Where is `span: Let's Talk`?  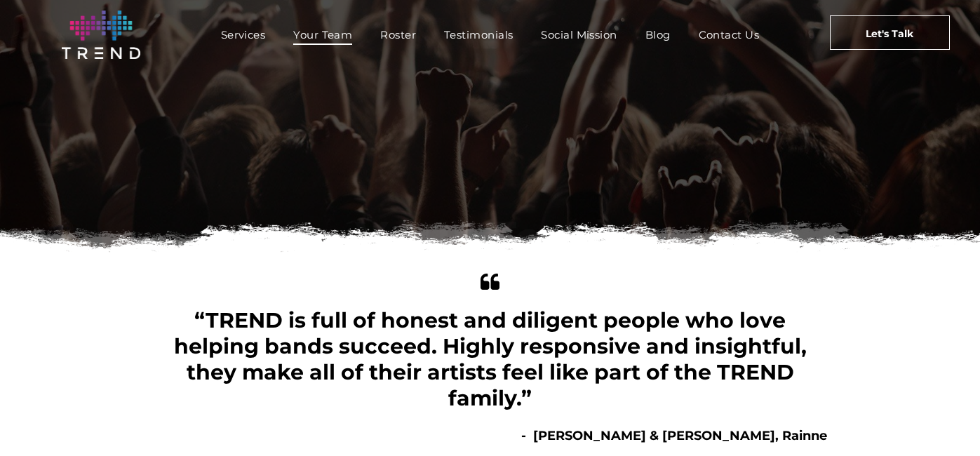
span: Let's Talk is located at coordinates (889, 34).